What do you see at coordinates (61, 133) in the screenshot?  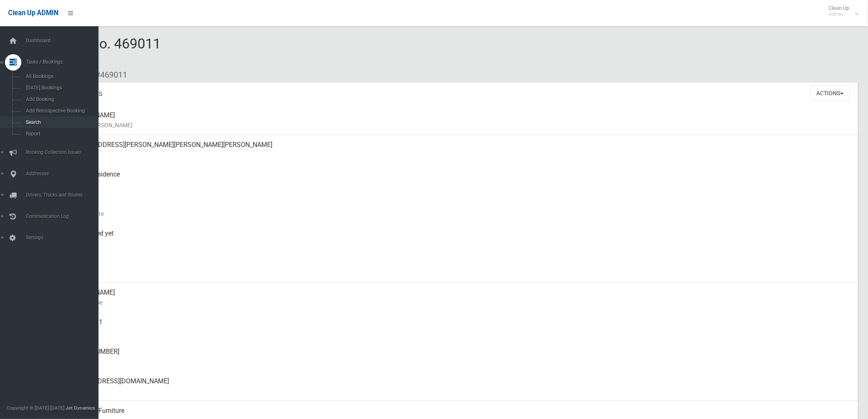 I see `span: Report` at bounding box center [61, 133].